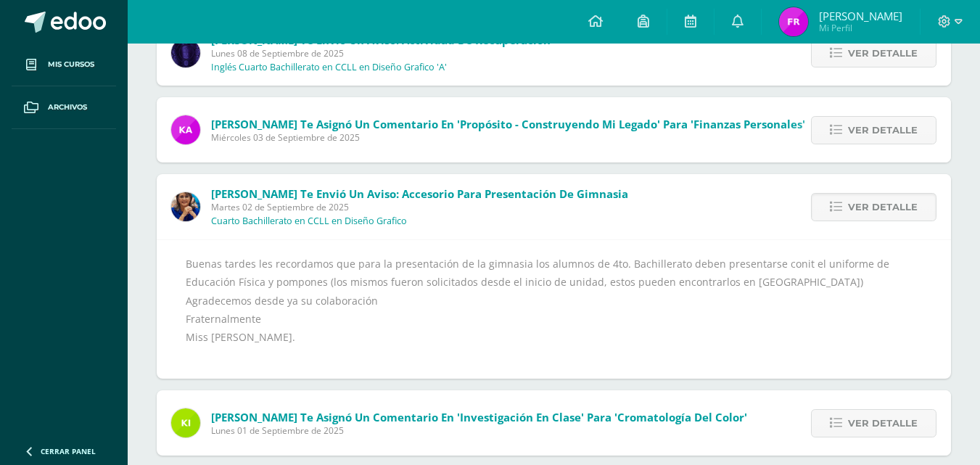 Image resolution: width=980 pixels, height=465 pixels. I want to click on span: Lunes 08 de Septiembre de 2025, so click(381, 53).